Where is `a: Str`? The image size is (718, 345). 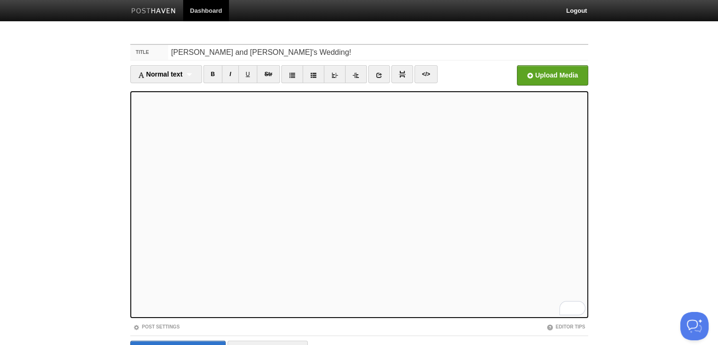
a: Str is located at coordinates (268, 74).